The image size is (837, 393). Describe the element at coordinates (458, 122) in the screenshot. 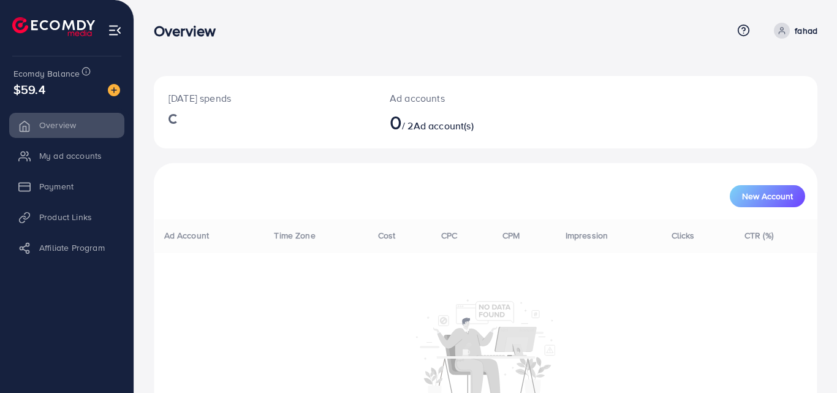

I see `h2: / 2` at that location.